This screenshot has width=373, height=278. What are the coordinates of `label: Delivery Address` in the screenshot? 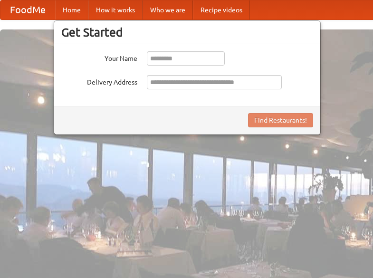 It's located at (99, 81).